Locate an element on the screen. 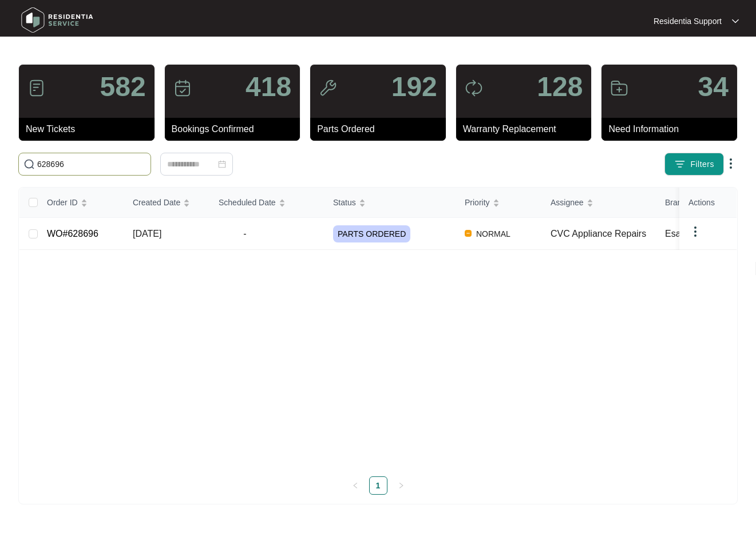 The height and width of the screenshot is (537, 756). p: 34 is located at coordinates (713, 87).